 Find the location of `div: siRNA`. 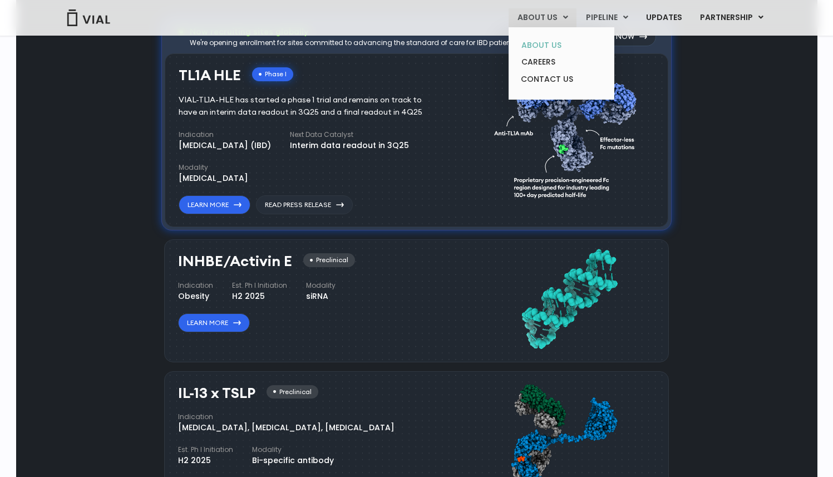

div: siRNA is located at coordinates (321, 296).